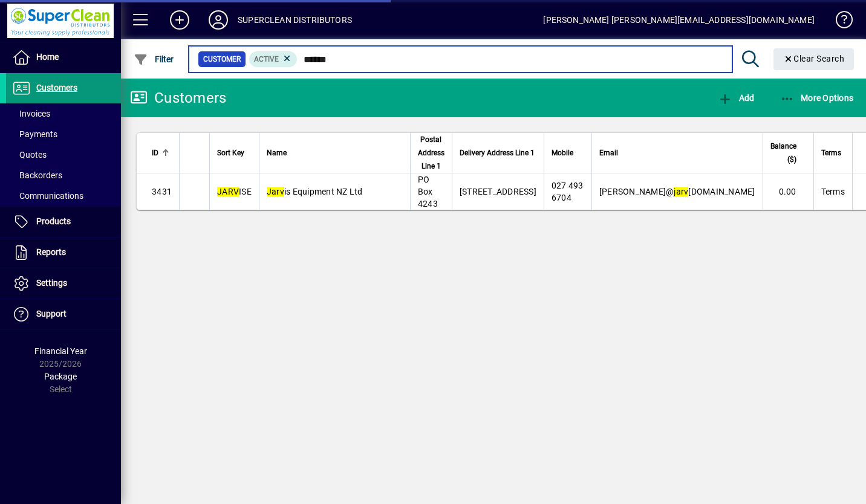 The image size is (866, 504). What do you see at coordinates (64, 175) in the screenshot?
I see `a: Backorders` at bounding box center [64, 175].